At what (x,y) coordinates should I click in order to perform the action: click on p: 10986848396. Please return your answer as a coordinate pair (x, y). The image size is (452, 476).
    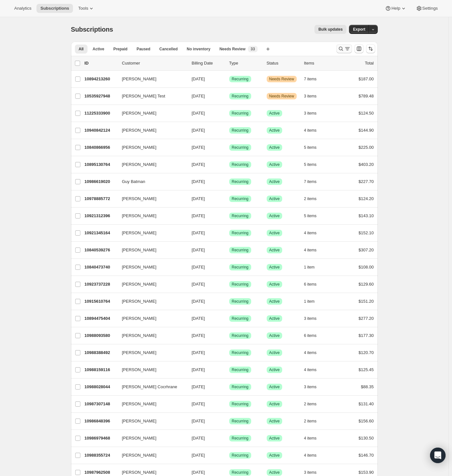
    Looking at the image, I should click on (101, 421).